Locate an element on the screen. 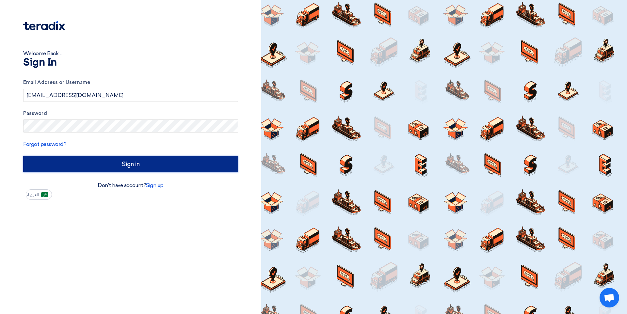 This screenshot has height=314, width=627. a: Sign up is located at coordinates (155, 185).